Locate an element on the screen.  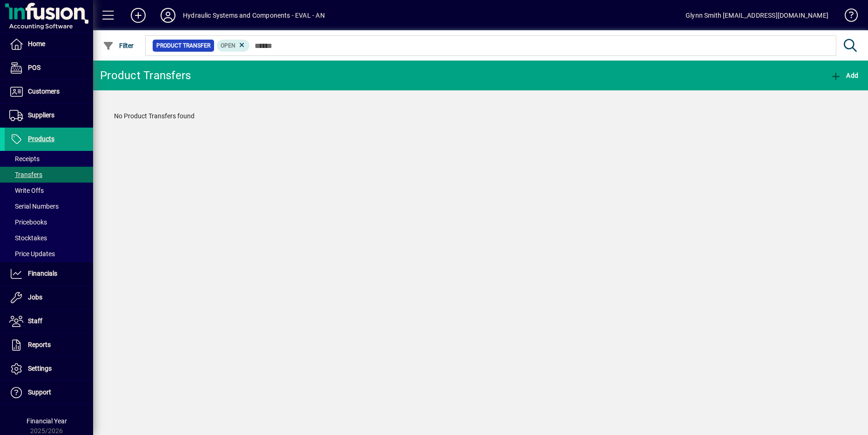
div: Hydraulic Systems and Components - EVAL - AN is located at coordinates (254, 16).